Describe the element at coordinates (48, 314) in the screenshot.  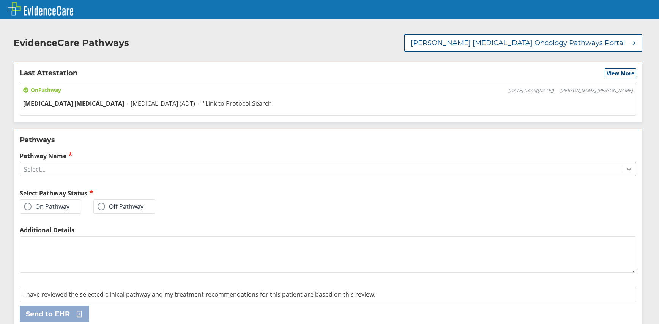
I see `span: Send to EHR` at that location.